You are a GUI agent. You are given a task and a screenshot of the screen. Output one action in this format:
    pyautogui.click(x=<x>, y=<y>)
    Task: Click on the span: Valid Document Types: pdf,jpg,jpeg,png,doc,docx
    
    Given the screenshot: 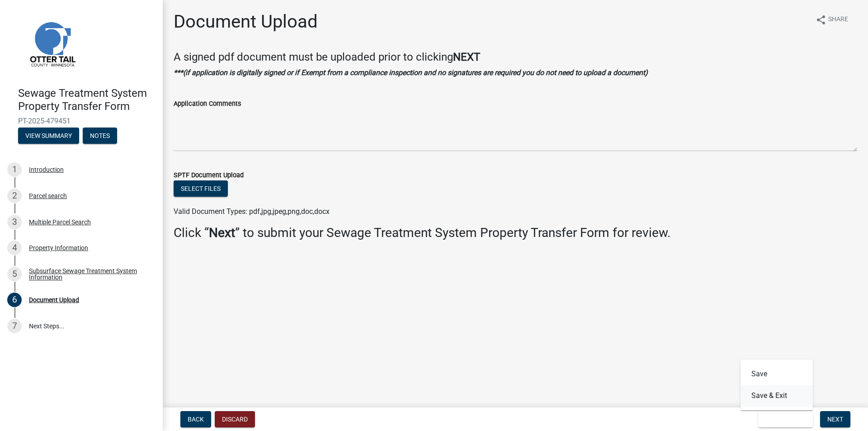 What is the action you would take?
    pyautogui.click(x=251, y=211)
    